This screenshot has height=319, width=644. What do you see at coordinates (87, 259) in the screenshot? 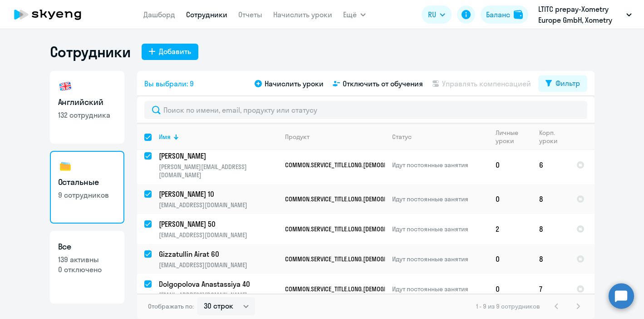
I see `p: 139 активны` at bounding box center [87, 259].